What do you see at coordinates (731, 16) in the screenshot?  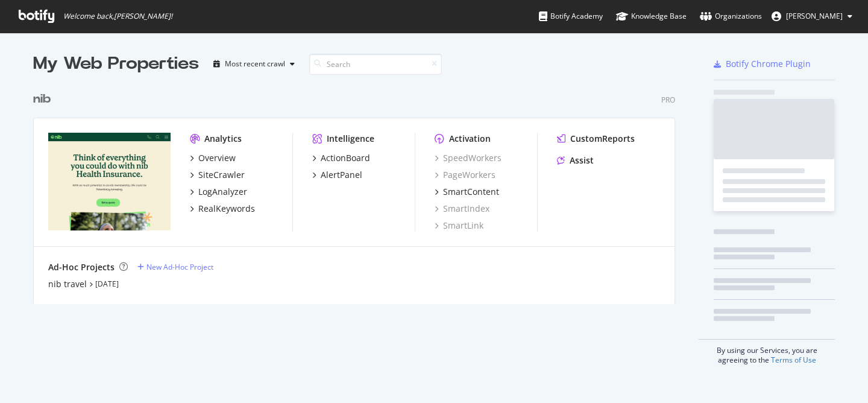 I see `div: Organizations` at bounding box center [731, 16].